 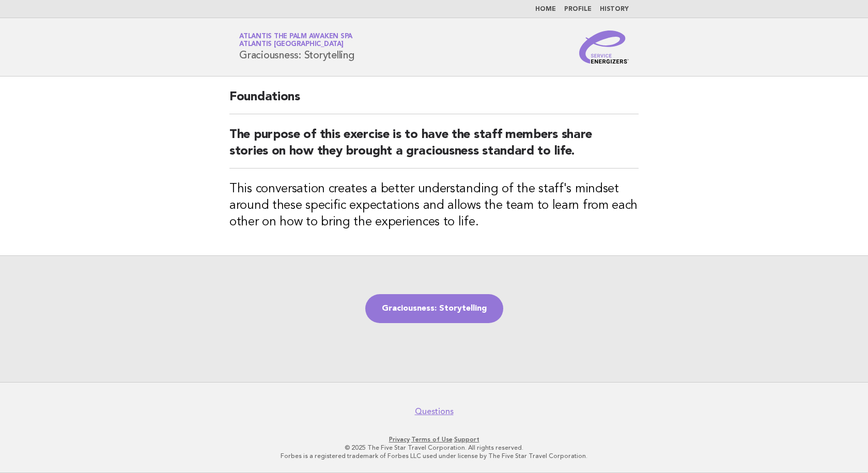 What do you see at coordinates (434, 147) in the screenshot?
I see `h2: The purpose of this exercise is to have the staff members share stories on how they brought a gra...` at bounding box center [434, 147].